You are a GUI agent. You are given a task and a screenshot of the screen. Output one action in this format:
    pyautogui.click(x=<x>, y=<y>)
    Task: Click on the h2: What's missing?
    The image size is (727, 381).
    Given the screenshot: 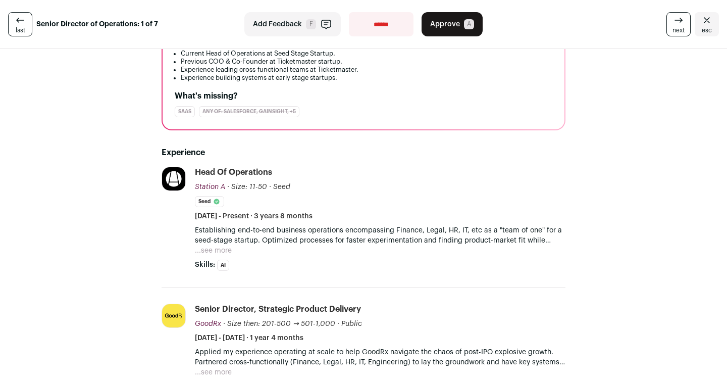 What is the action you would take?
    pyautogui.click(x=363, y=96)
    